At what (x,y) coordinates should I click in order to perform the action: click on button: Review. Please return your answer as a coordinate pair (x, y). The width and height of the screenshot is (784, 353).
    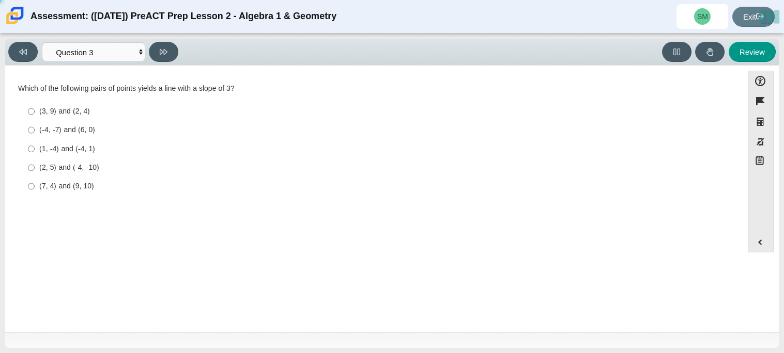
    Looking at the image, I should click on (752, 52).